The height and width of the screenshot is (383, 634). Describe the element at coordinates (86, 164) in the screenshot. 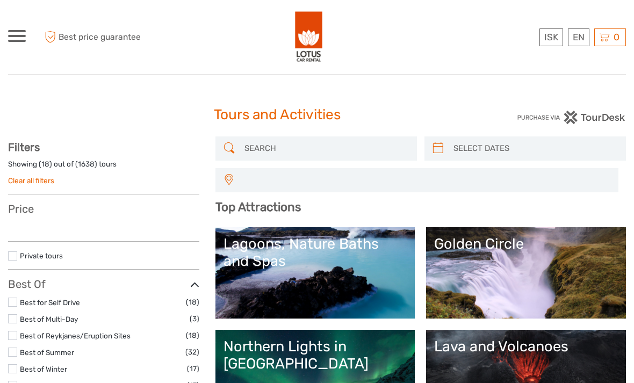

I see `label: 1638` at that location.